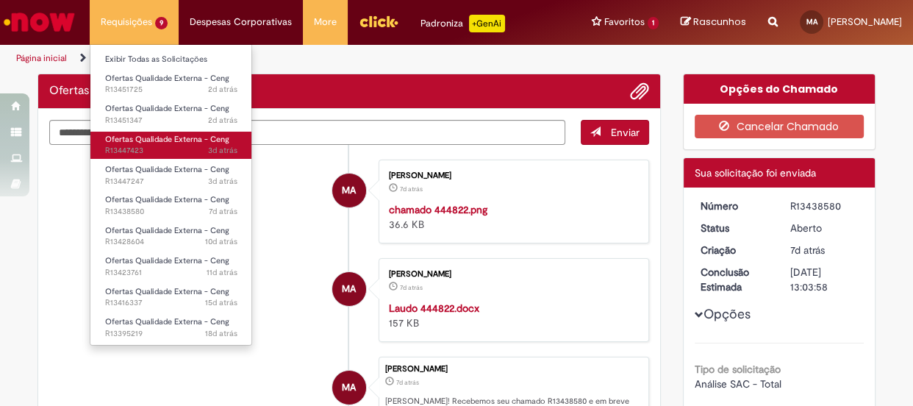  What do you see at coordinates (171, 121) in the screenshot?
I see `span: R13451347` at bounding box center [171, 121].